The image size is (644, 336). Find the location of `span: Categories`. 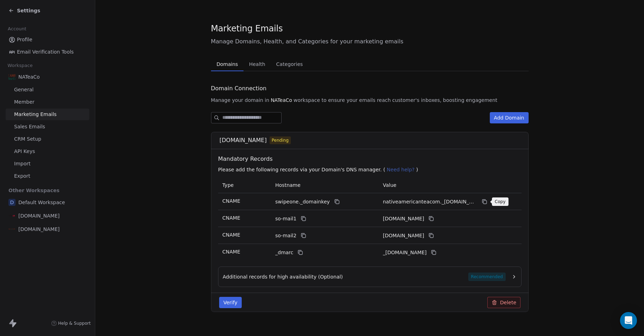

span: Categories is located at coordinates (289, 64).